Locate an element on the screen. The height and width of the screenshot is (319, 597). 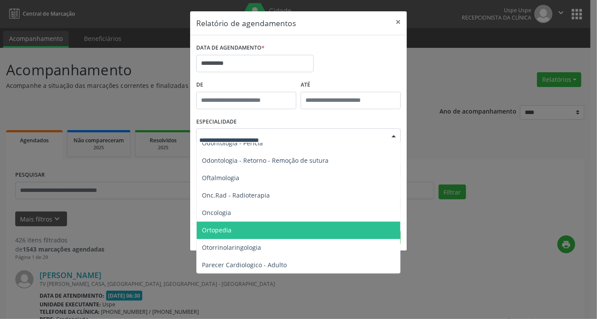
span: Odontologia - Retorno - Remoção de sutura is located at coordinates (265, 160).